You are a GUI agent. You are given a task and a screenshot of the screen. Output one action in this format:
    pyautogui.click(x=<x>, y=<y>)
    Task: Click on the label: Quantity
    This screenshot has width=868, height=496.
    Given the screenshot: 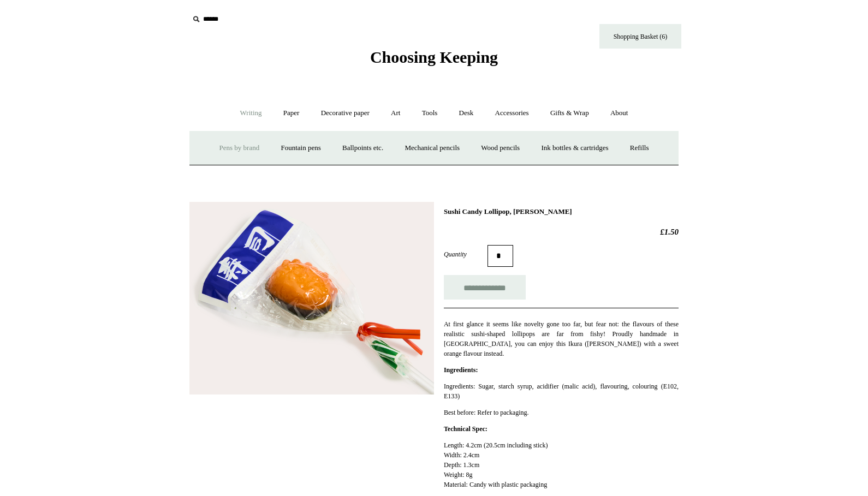 What is the action you would take?
    pyautogui.click(x=466, y=254)
    